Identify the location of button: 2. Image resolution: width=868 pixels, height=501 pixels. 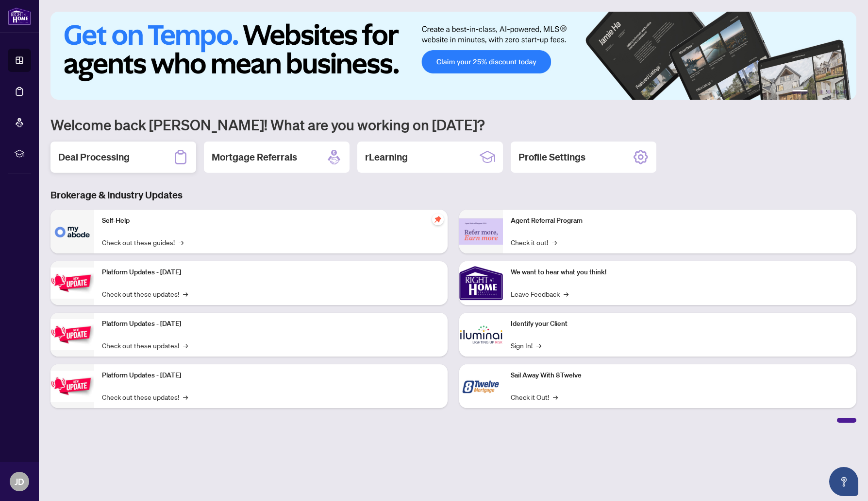
(814, 92).